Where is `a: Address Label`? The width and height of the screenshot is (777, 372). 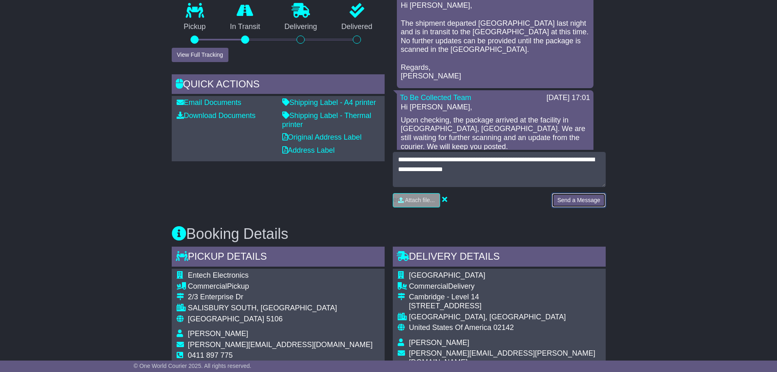 a: Address Label is located at coordinates (308, 150).